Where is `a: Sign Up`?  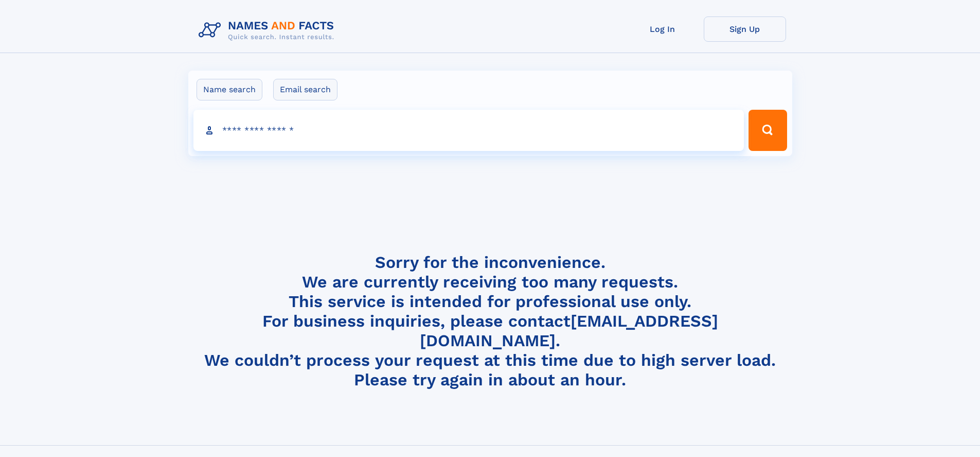
a: Sign Up is located at coordinates (745, 29).